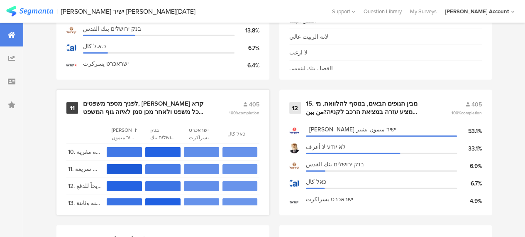 The image size is (525, 237). I want to click on section: 16.5%, so click(201, 186).